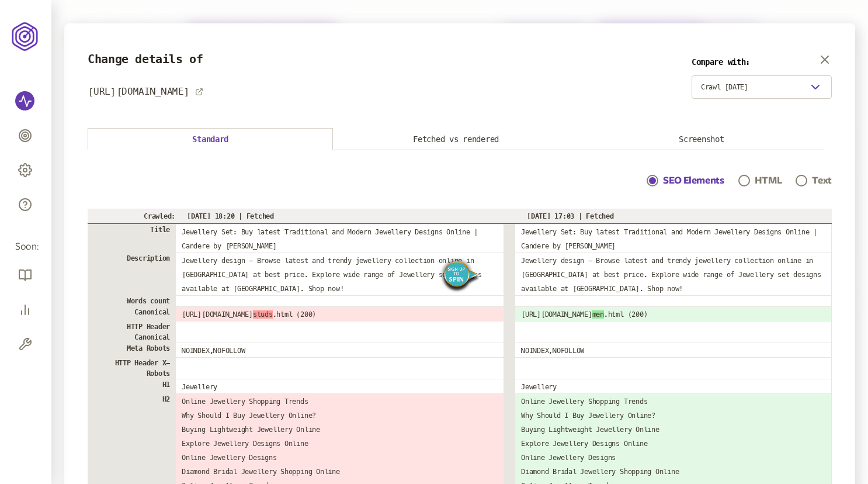  Describe the element at coordinates (132, 332) in the screenshot. I see `p: HTTP Header Canonical` at that location.